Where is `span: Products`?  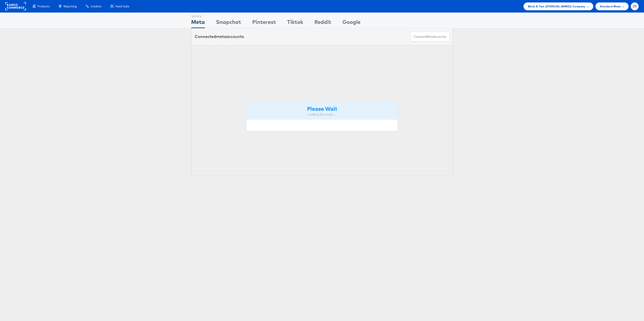 span: Products is located at coordinates (44, 6).